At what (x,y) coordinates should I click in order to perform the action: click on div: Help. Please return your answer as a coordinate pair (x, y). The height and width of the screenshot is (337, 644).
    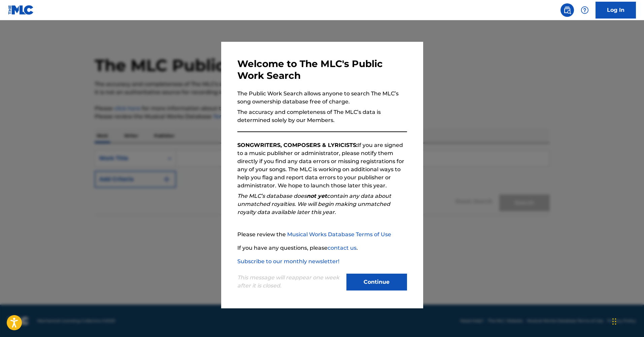
    Looking at the image, I should click on (585, 10).